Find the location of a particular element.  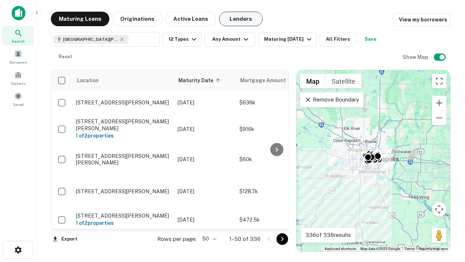

a: Search is located at coordinates (18, 36).